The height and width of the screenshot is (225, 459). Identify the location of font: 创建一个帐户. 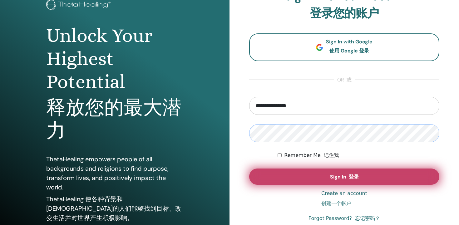
(336, 203).